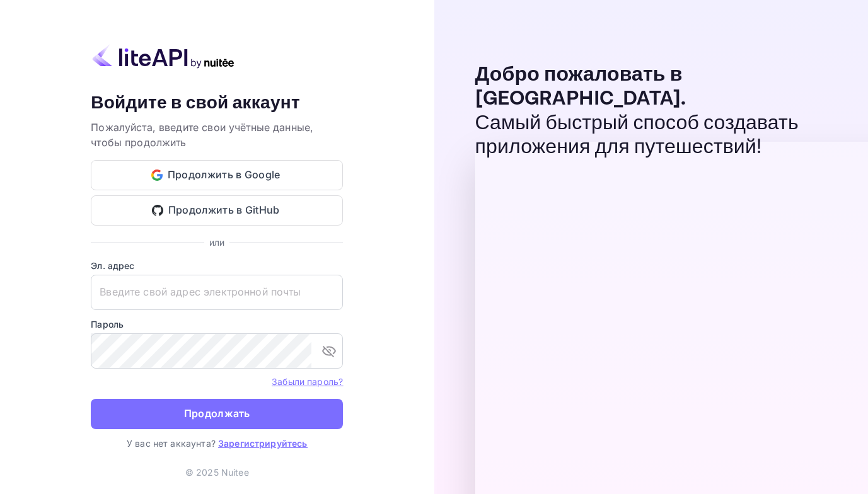 This screenshot has height=494, width=868. What do you see at coordinates (217, 292) in the screenshot?
I see `input: Введите свой адрес электронной почты` at bounding box center [217, 292].